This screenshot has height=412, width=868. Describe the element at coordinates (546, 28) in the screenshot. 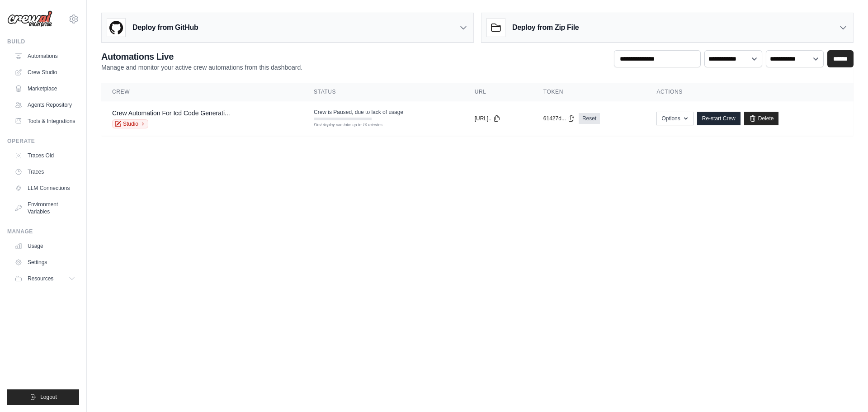

I see `h3: Deploy from Zip File` at that location.